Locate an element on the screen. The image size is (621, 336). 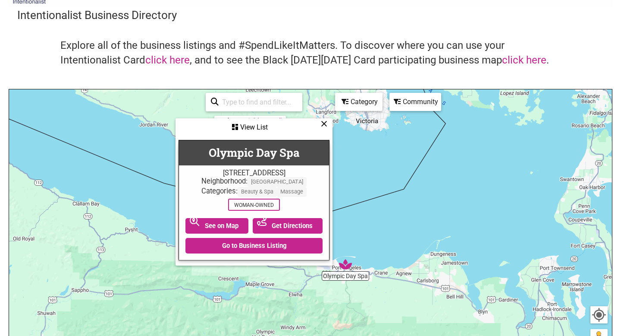
div: Olympic Day Spa is located at coordinates (346, 264).